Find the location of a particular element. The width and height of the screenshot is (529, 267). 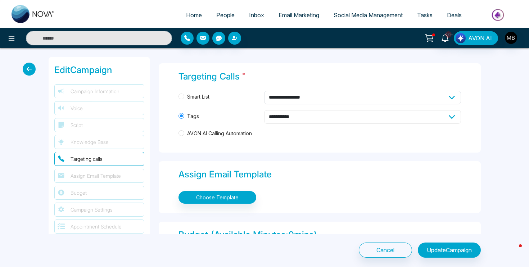

a: Inbox is located at coordinates (257, 15).